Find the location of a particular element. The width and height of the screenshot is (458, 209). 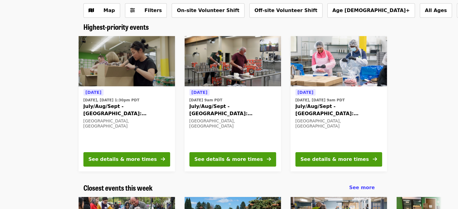

img: July/Aug/Sept - Portland: Repack/Sort (age 8+) organized by Oregon Food Bank is located at coordinates (127, 61).